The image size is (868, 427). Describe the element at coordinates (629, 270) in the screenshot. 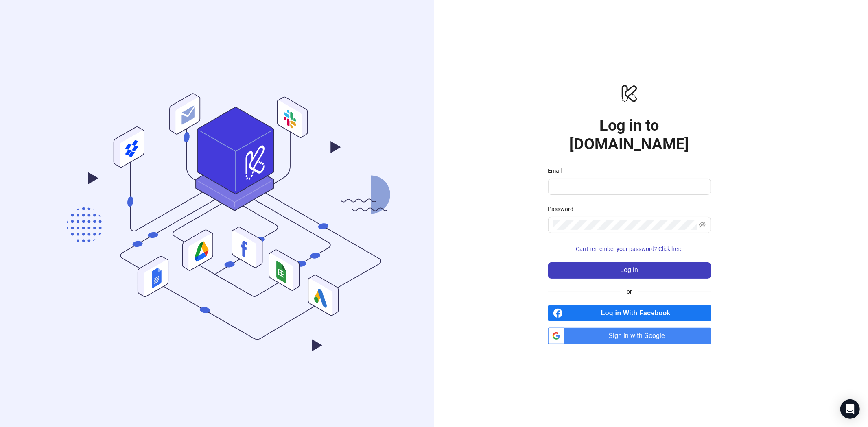

I see `span: Log in` at that location.